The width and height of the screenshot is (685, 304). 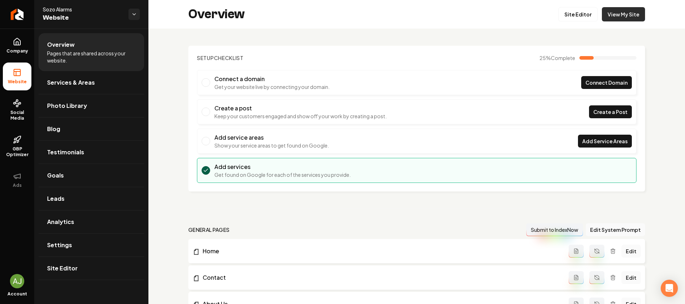 I want to click on span: Create a Post, so click(x=611, y=112).